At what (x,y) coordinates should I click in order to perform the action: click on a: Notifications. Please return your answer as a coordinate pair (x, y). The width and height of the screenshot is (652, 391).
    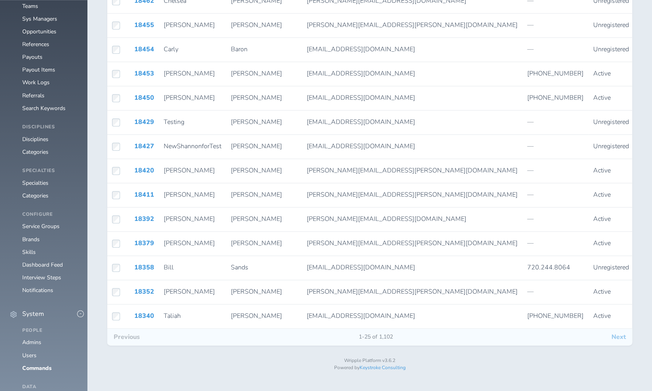
    Looking at the image, I should click on (38, 290).